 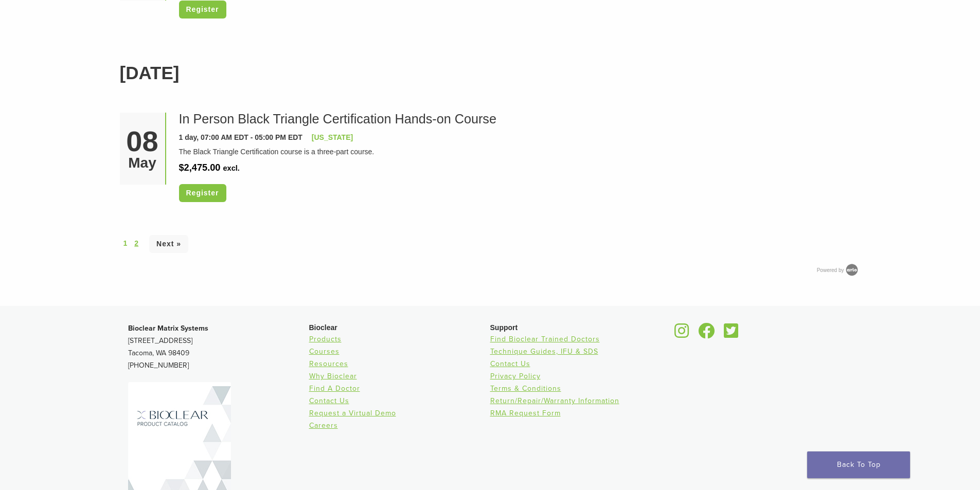 I want to click on div: The Black Triangle Certification course is a three-part course., so click(x=516, y=152).